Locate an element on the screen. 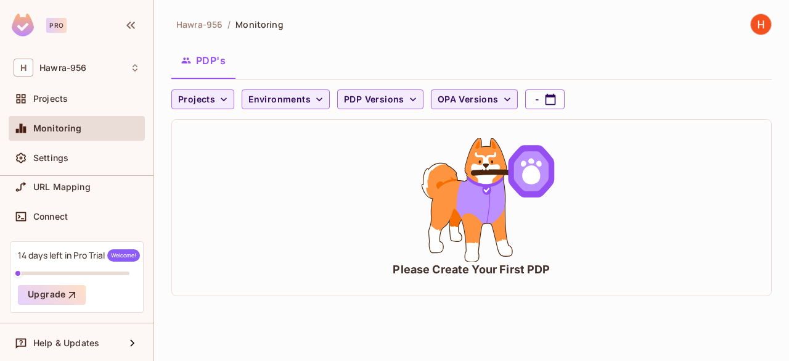 This screenshot has height=361, width=789. button: Environments is located at coordinates (285, 99).